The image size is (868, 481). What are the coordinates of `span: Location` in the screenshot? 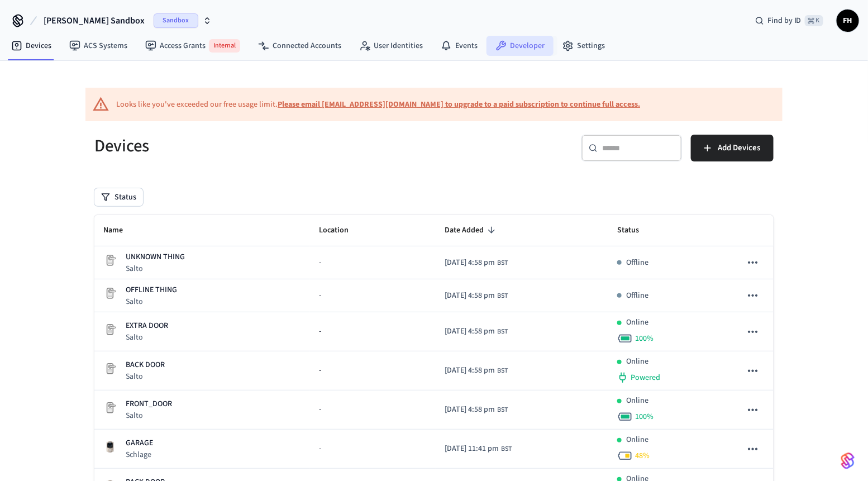 It's located at (341, 230).